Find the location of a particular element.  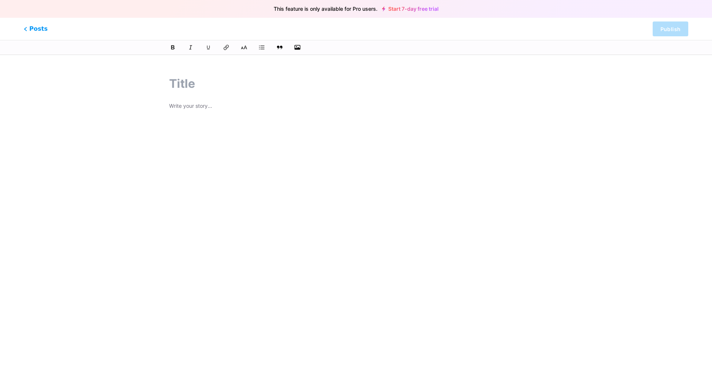

span: This feature is only available for Pro users. is located at coordinates (325, 9).